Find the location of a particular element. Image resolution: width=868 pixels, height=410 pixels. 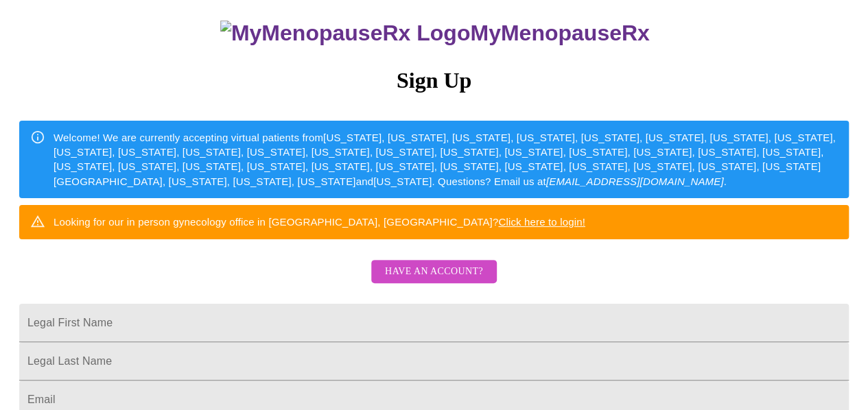

a: Have an account? is located at coordinates (434, 281).